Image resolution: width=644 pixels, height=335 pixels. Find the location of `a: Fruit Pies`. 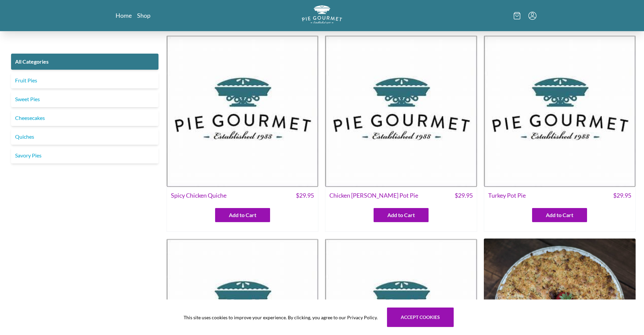

a: Fruit Pies is located at coordinates (85, 80).